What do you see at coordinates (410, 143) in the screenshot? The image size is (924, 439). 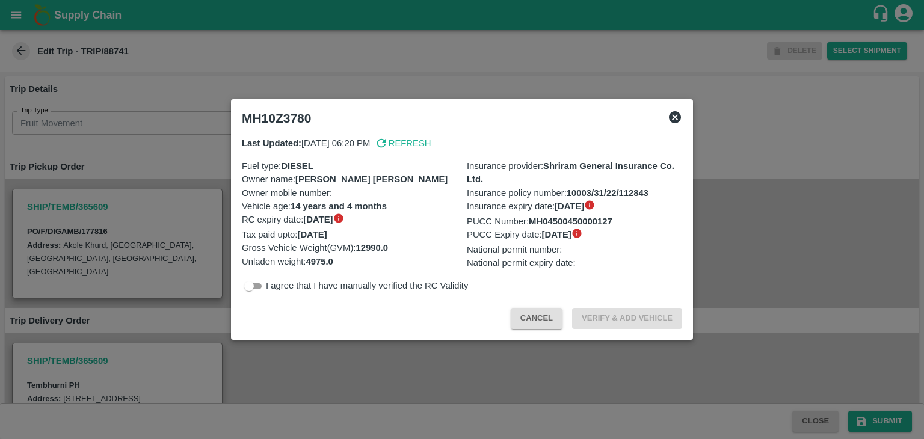 I see `p: Refresh` at bounding box center [410, 143].